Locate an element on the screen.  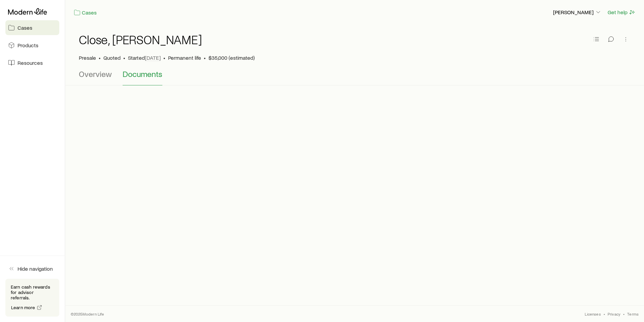
span: Learn more is located at coordinates (23, 307).